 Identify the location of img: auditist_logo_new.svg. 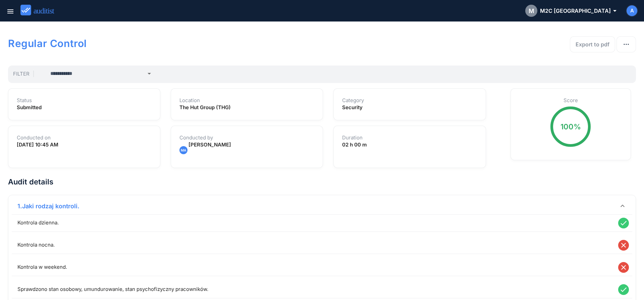
(40, 10).